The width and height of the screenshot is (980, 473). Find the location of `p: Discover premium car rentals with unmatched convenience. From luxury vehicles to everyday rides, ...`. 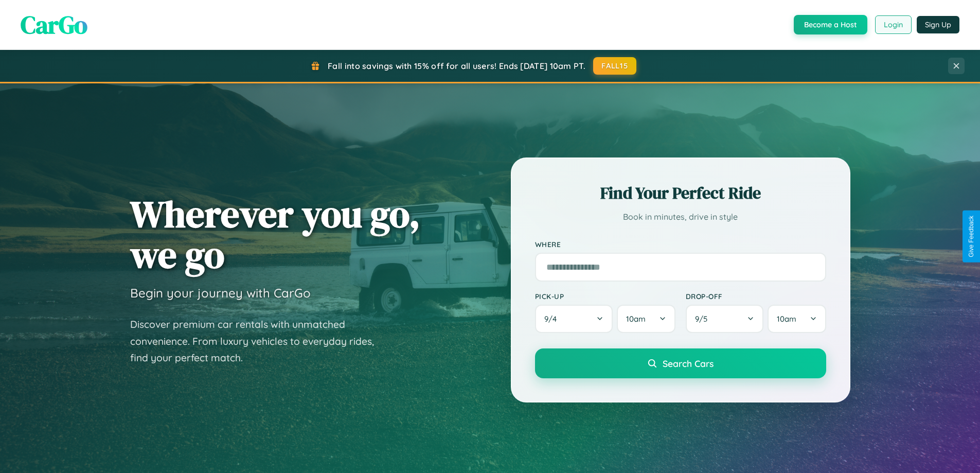

p: Discover premium car rentals with unmatched convenience. From luxury vehicles to everyday rides, ... is located at coordinates (259, 341).